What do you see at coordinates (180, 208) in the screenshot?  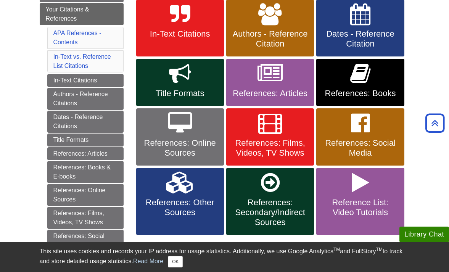 I see `span: References: Other Sources` at bounding box center [180, 208].